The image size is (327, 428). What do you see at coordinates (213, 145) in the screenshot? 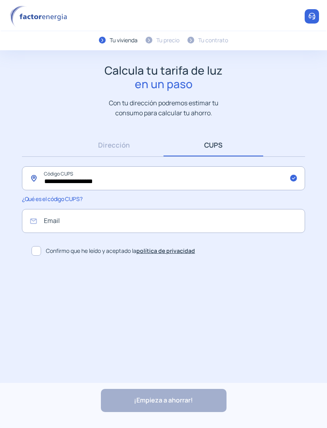
I see `a: CUPS` at bounding box center [213, 145].